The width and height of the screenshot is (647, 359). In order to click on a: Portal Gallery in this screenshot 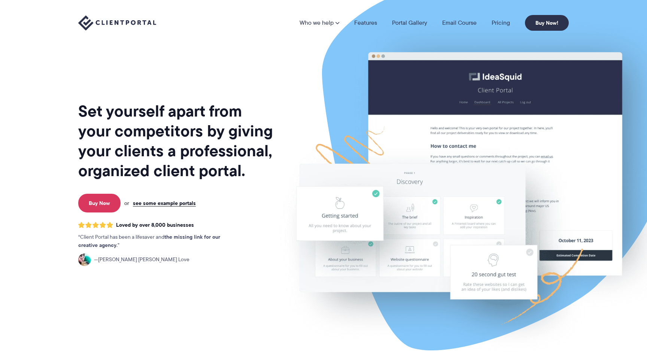, I will do `click(410, 23)`.